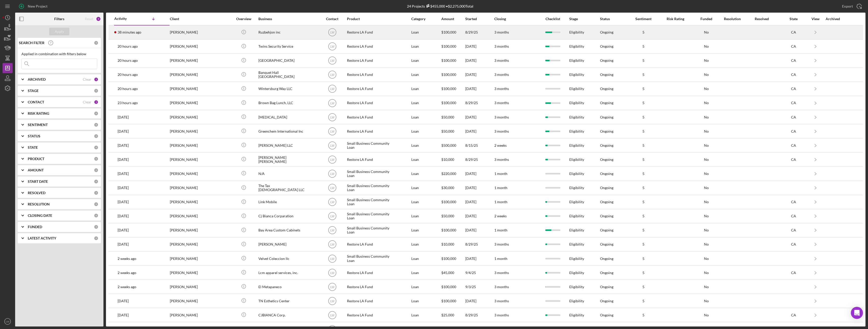  Describe the element at coordinates (476, 32) in the screenshot. I see `div: 8/29/25` at that location.